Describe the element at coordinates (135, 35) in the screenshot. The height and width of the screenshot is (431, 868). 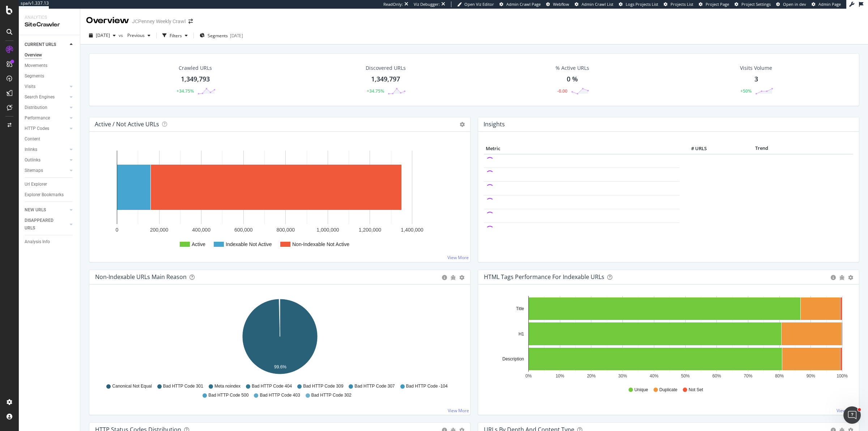
I see `span: Previous` at that location.